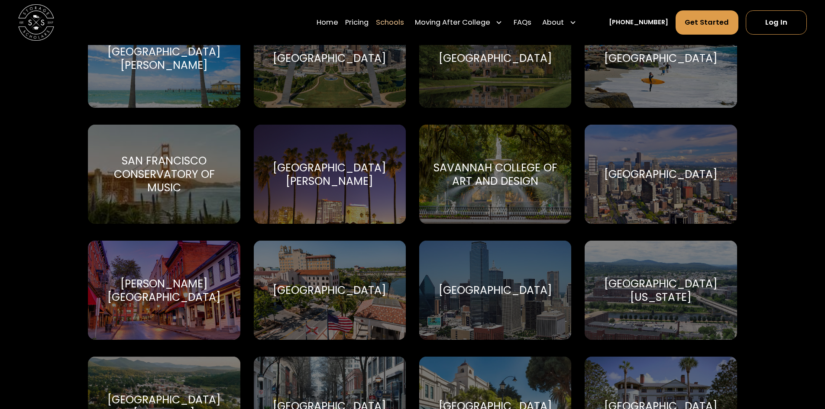  I want to click on div: Savannah College of Art and Design, so click(495, 175).